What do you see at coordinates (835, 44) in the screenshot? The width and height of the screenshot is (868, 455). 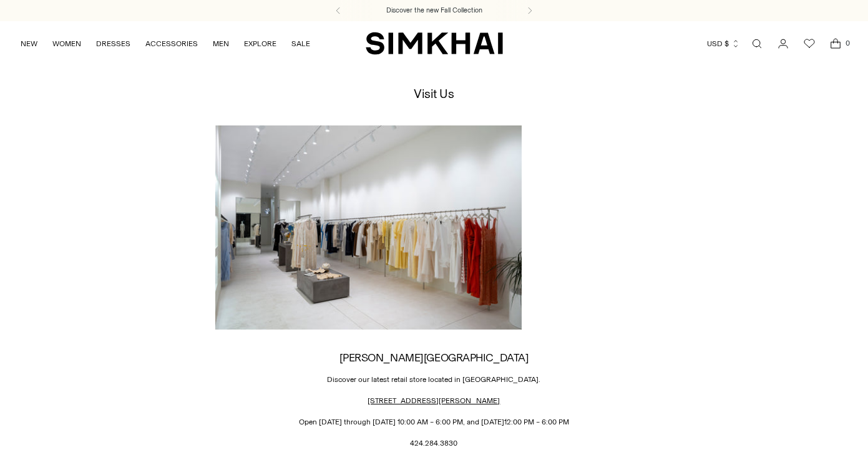 I see `a: Open cart modal` at bounding box center [835, 44].